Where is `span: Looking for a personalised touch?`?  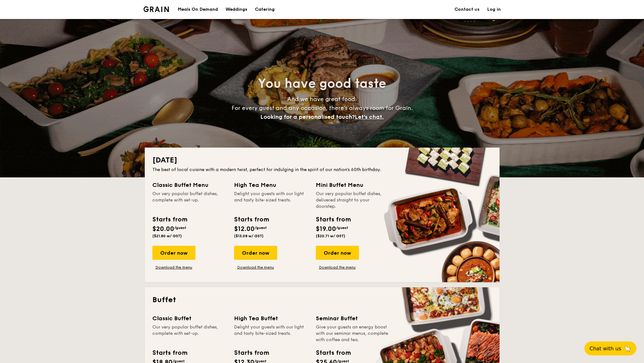 span: Looking for a personalised touch? is located at coordinates (308, 117).